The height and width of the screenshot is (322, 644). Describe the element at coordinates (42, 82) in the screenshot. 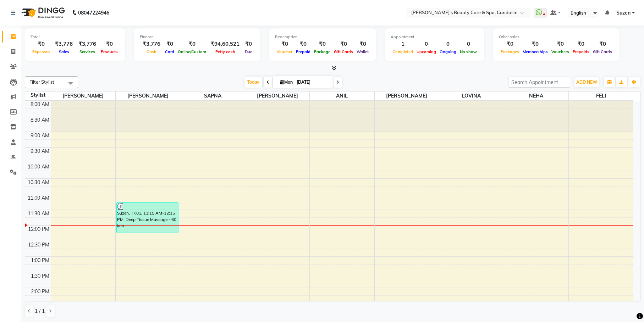

I see `span: Filter Stylist` at that location.